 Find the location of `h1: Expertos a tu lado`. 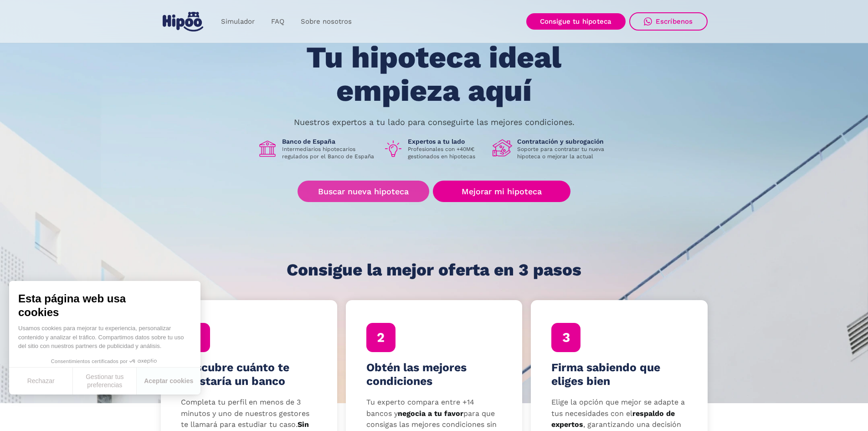

h1: Expertos a tu lado is located at coordinates (446, 141).